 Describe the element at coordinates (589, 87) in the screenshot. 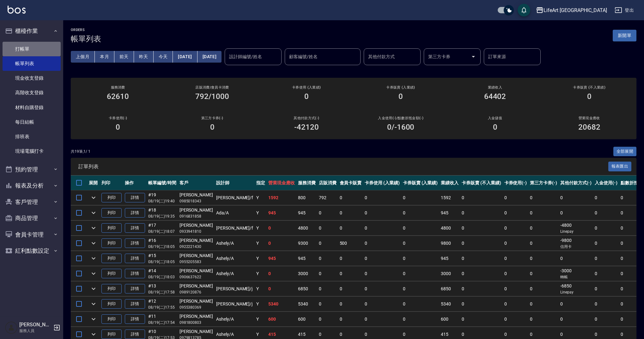

I see `h2: 卡券販賣 (不入業績)` at that location.